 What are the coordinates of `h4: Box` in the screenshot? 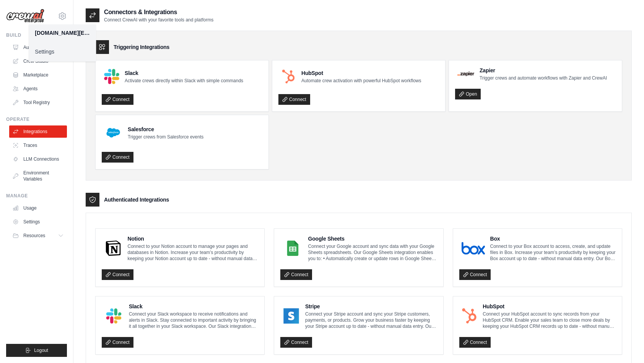 It's located at (554, 239).